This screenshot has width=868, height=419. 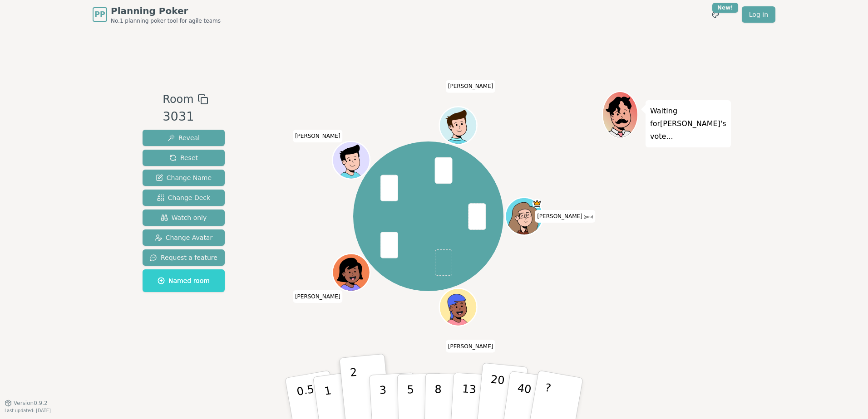 I want to click on span: Watch only, so click(x=184, y=218).